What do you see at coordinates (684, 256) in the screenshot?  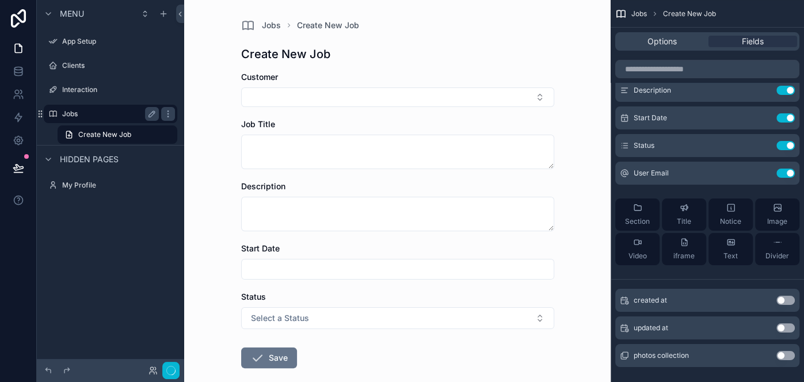 I see `span: iframe` at bounding box center [684, 256].